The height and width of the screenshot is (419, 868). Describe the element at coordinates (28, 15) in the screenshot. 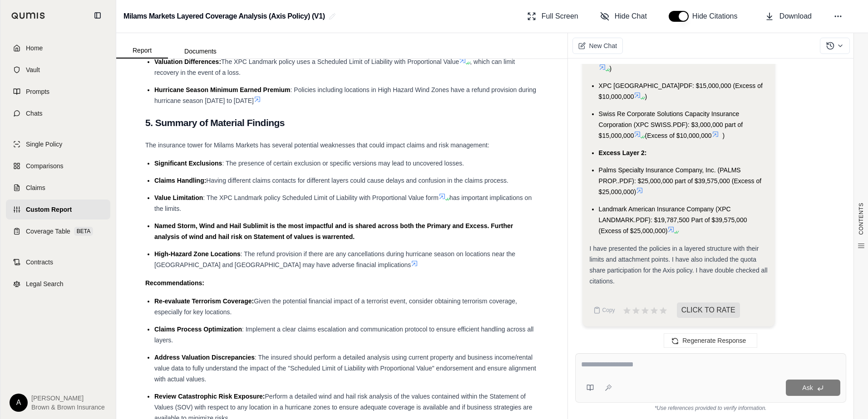

I see `img: Qumis Logo` at that location.